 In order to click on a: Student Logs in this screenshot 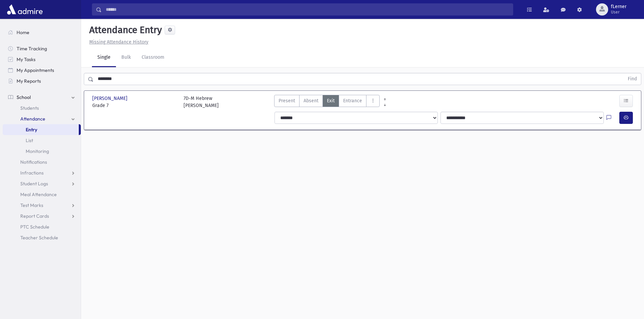, I will do `click(41, 184)`.